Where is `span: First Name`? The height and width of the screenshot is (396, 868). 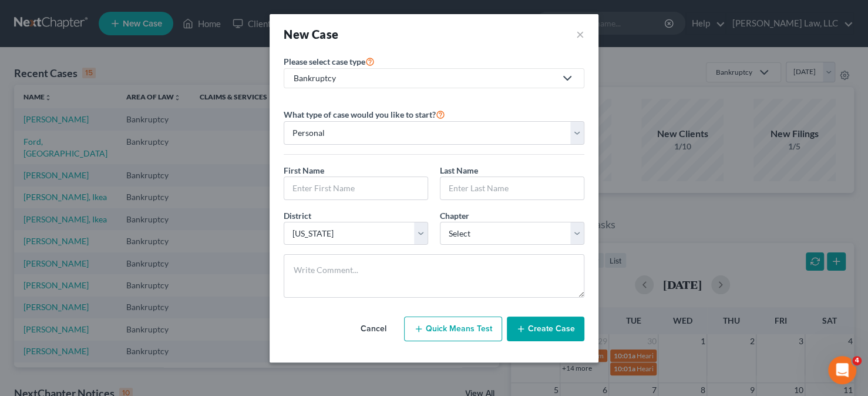 span: First Name is located at coordinates (304, 170).